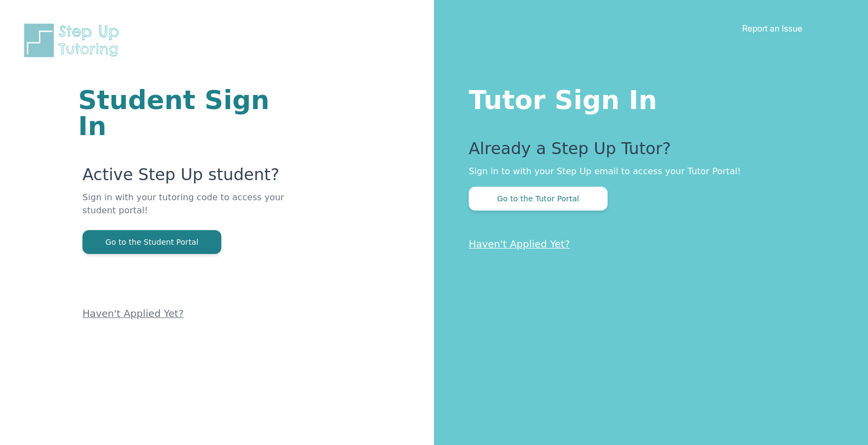  What do you see at coordinates (647, 171) in the screenshot?
I see `p: Sign in to with your Step Up email to access your Tutor Portal!` at bounding box center [647, 171].